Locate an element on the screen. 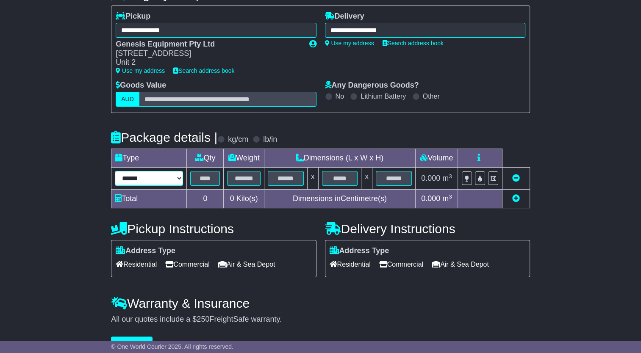 This screenshot has width=641, height=353. label: AUD is located at coordinates (127, 99).